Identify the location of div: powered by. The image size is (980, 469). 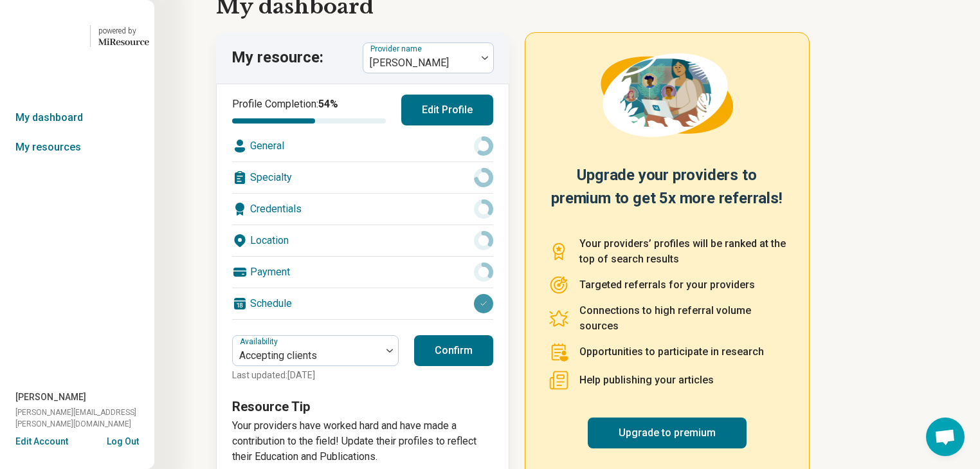
(123, 31).